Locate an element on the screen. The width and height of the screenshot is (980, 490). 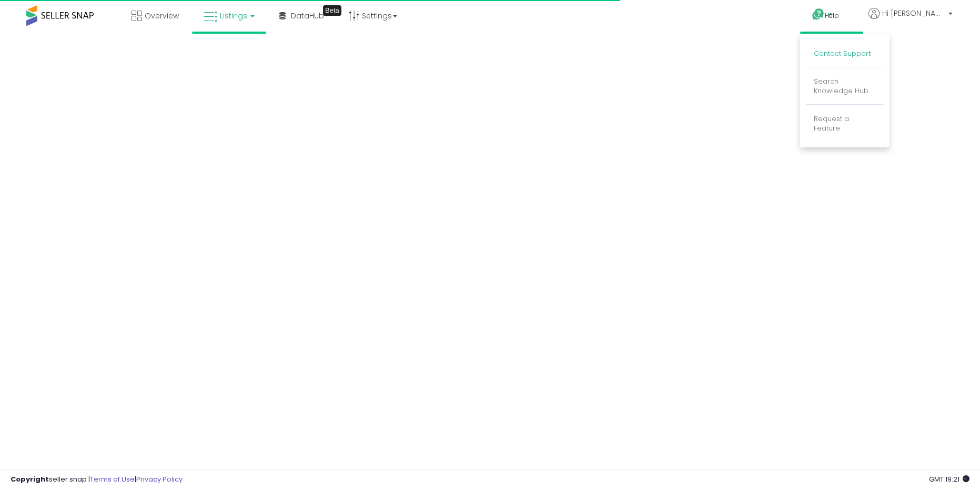
i: Get Help is located at coordinates (818, 14).